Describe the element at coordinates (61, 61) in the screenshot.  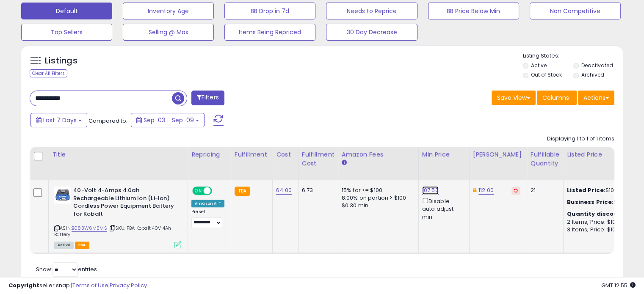
I see `h5: Listings` at that location.